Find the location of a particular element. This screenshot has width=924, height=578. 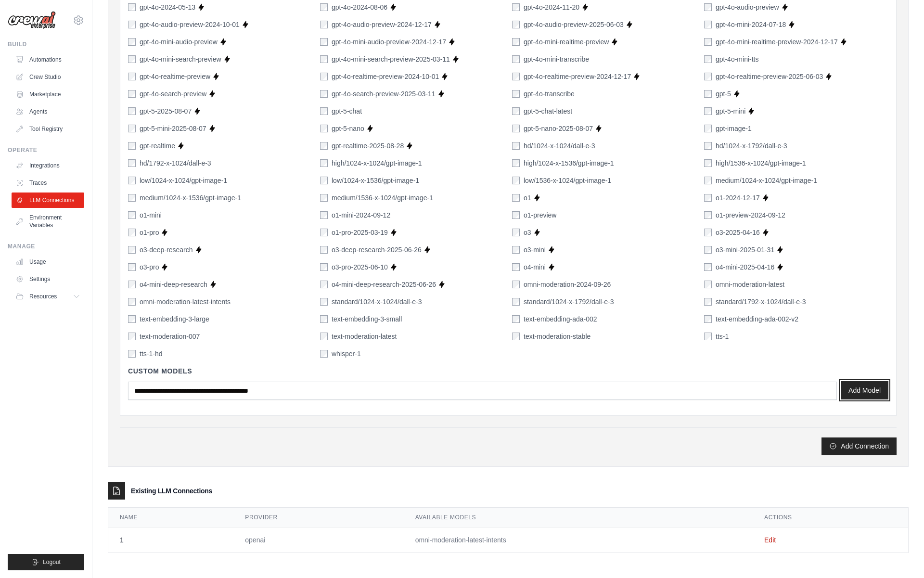

input: o3-2025-04-16 is located at coordinates (709, 233).